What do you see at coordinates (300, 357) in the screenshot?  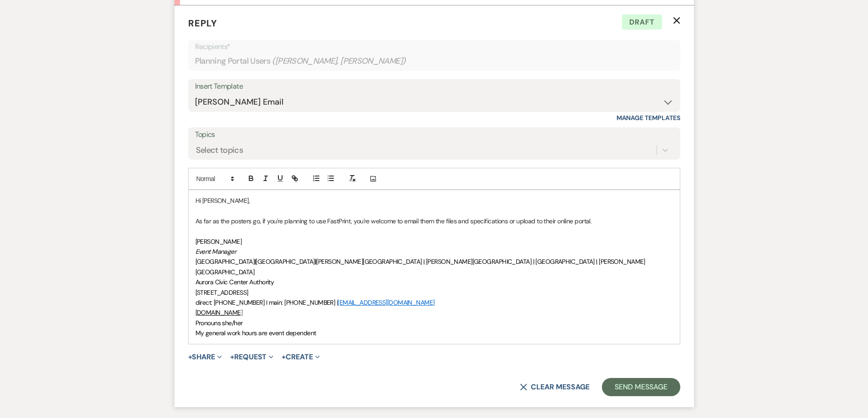 I see `button: Create` at bounding box center [300, 357].